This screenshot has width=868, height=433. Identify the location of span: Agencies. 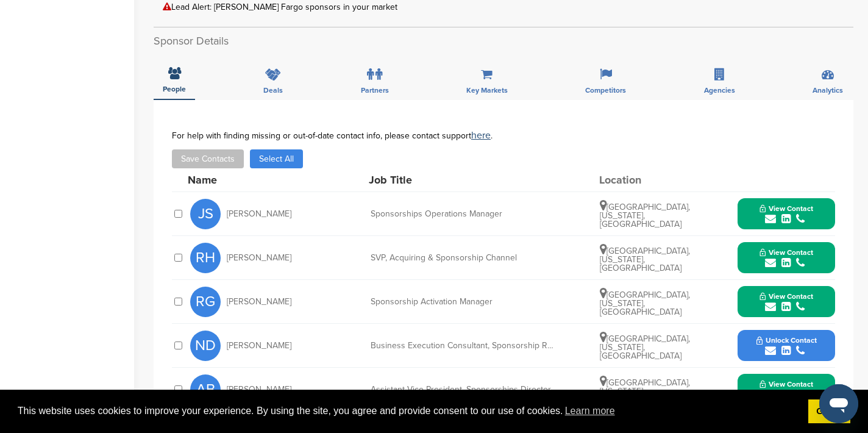
(719, 90).